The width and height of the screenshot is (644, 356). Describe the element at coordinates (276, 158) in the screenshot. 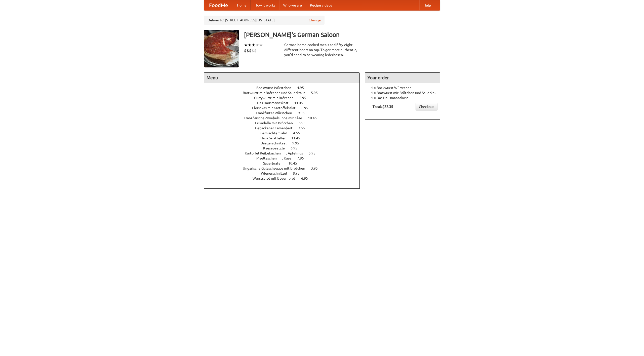

I see `span: Maultaschen mit Käse` at that location.